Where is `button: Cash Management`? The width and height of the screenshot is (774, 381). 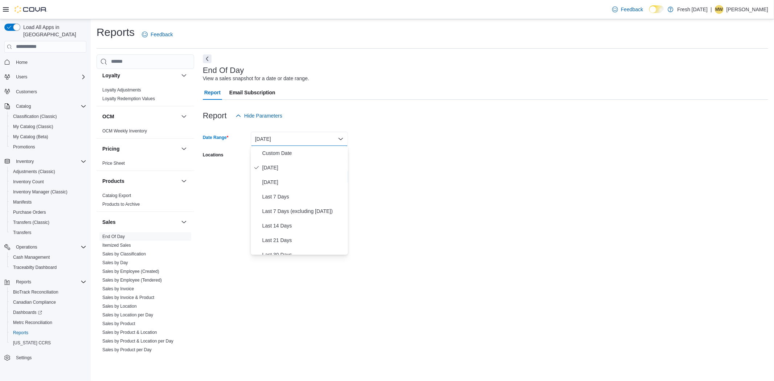
button: Cash Management is located at coordinates (48, 257).